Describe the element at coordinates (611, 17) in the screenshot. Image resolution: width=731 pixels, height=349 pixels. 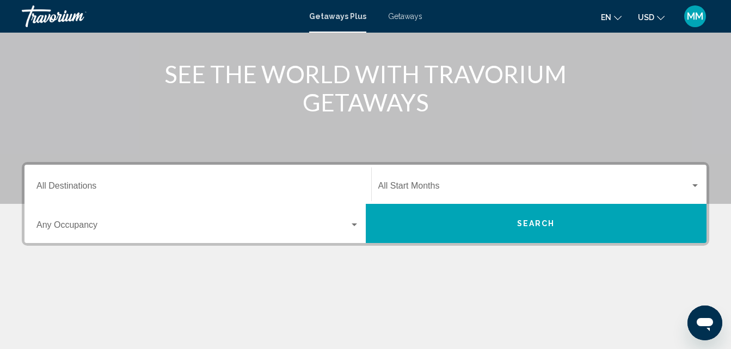
I see `button: Change language` at that location.